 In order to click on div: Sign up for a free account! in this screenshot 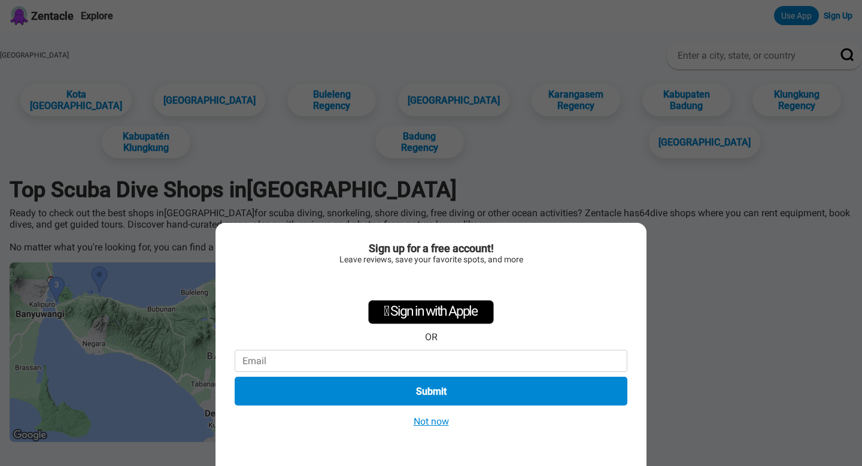, I will do `click(431, 248)`.